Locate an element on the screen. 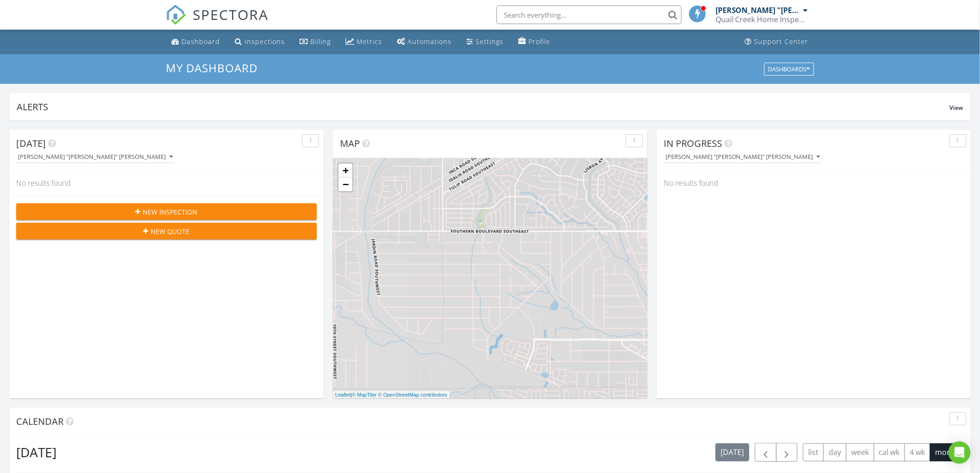 This screenshot has width=980, height=473. div: Alerts is located at coordinates (483, 107).